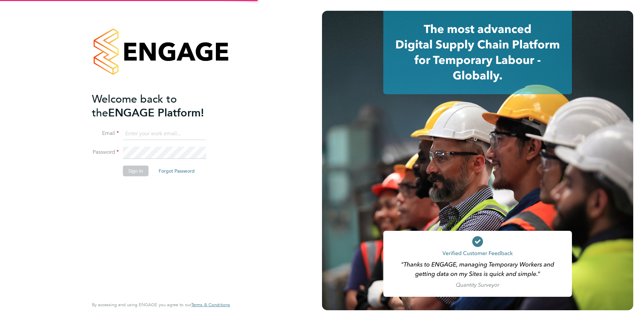  What do you see at coordinates (106, 152) in the screenshot?
I see `label: Password` at bounding box center [106, 152].